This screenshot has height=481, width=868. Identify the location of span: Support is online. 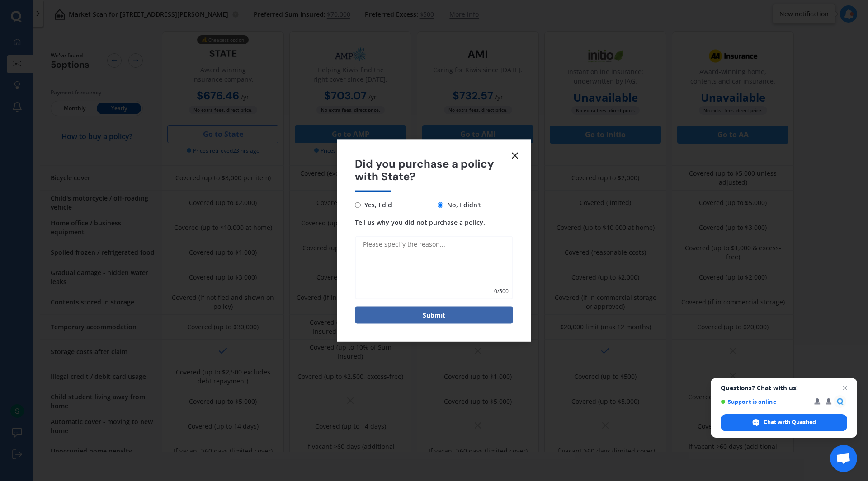
(764, 402).